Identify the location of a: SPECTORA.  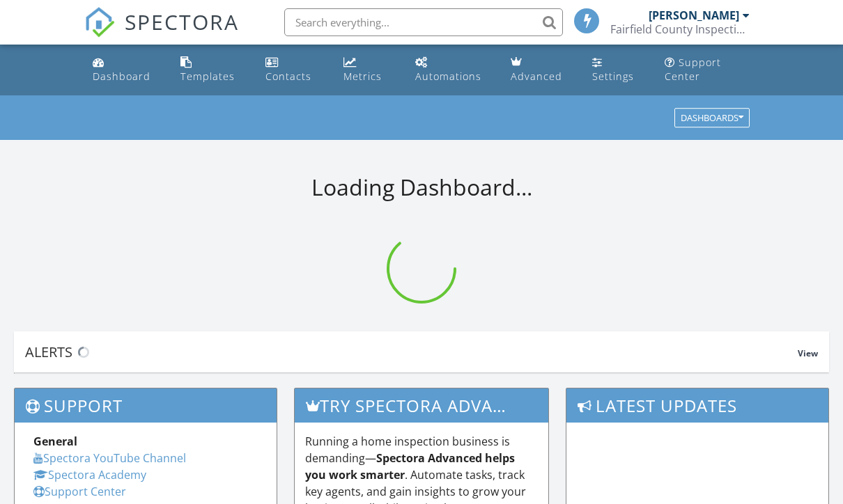
(161, 34).